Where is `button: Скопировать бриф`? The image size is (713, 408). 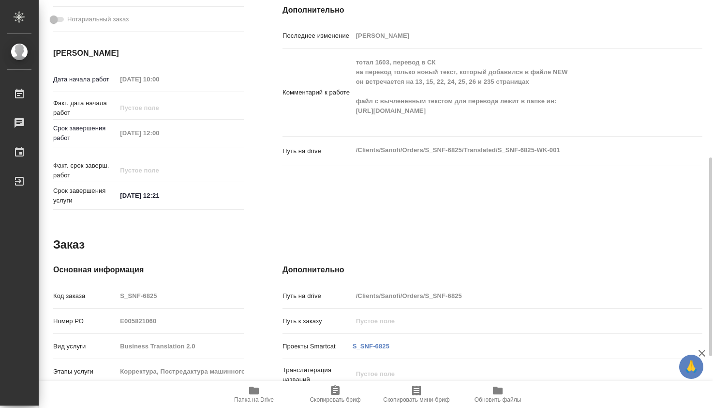
button: Скопировать бриф is located at coordinates (335, 394).